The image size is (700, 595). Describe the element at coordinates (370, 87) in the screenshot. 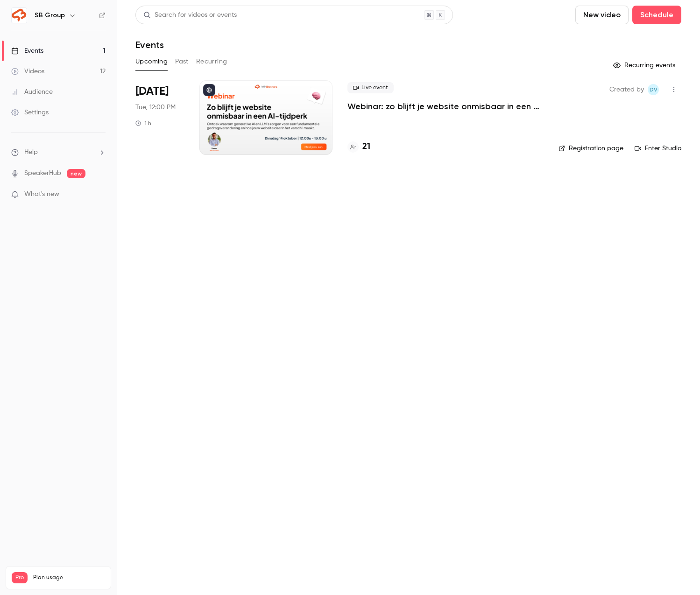

I see `span: Live event` at that location.